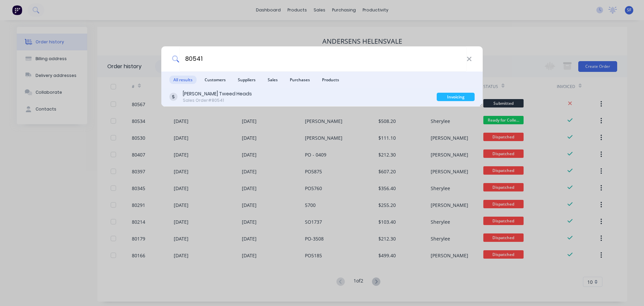  Describe the element at coordinates (272, 80) in the screenshot. I see `span: Sales` at that location.